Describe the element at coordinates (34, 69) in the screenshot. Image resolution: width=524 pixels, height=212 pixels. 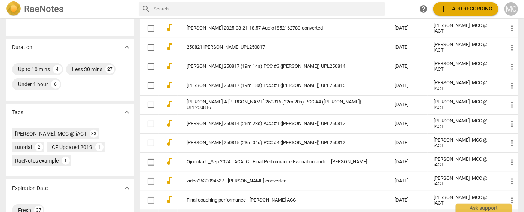
I see `div: Up to 10 mins` at that location.